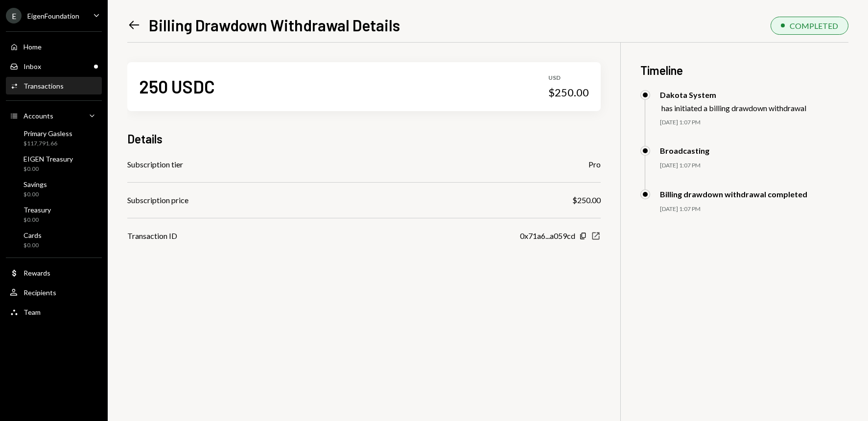 The width and height of the screenshot is (868, 421). What do you see at coordinates (54, 86) in the screenshot?
I see `a: Transactions` at bounding box center [54, 86].